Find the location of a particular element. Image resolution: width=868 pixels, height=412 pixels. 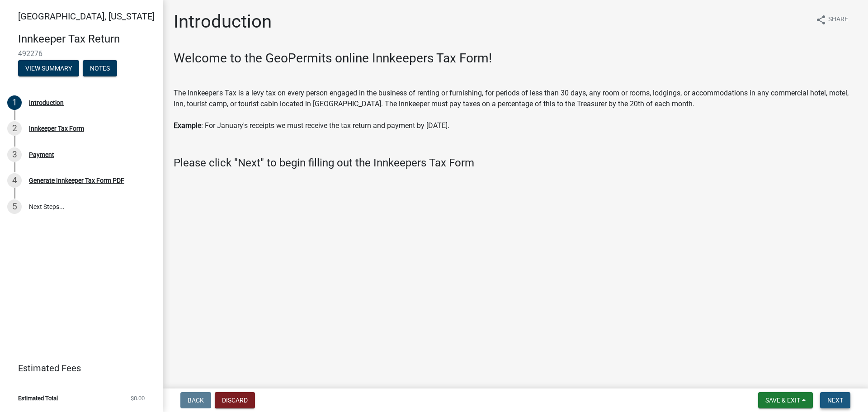

div: Innkeeper Tax Form is located at coordinates (56, 128).